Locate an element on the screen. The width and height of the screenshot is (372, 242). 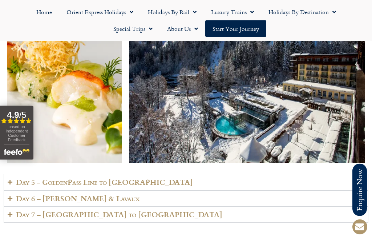
a: Start your Journey is located at coordinates (236, 29).